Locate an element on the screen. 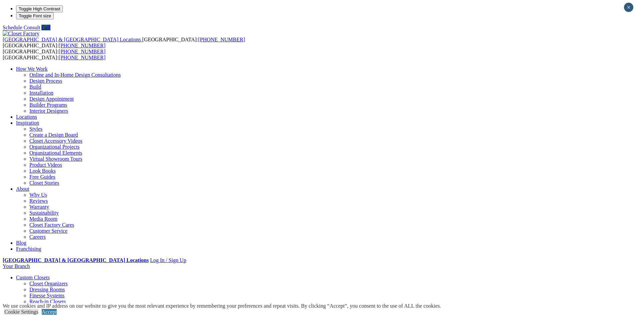  button: Toggle High Contrast is located at coordinates (39, 9).